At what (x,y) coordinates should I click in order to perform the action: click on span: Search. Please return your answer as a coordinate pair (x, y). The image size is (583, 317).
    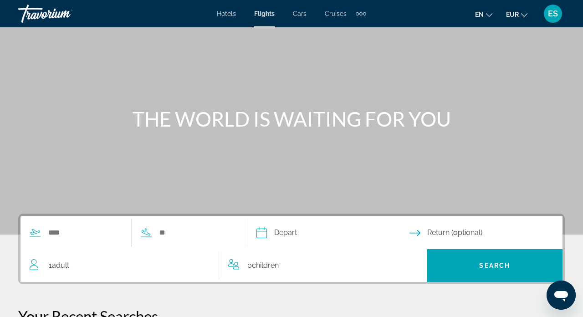
    Looking at the image, I should click on (495, 266).